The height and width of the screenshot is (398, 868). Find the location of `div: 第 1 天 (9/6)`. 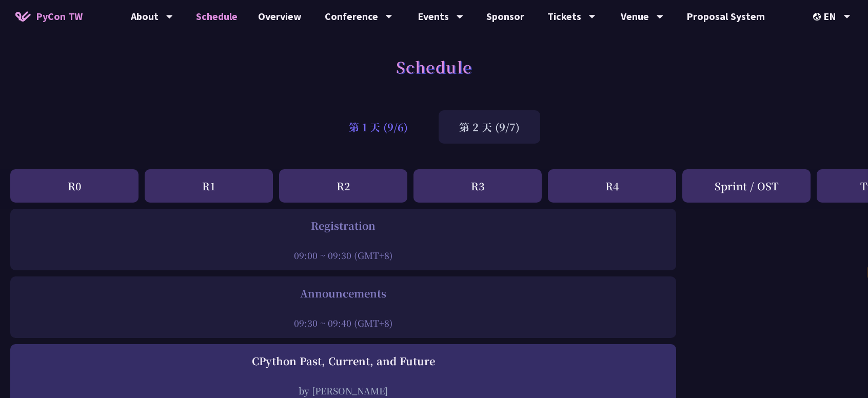

div: 第 1 天 (9/6) is located at coordinates (378, 127).